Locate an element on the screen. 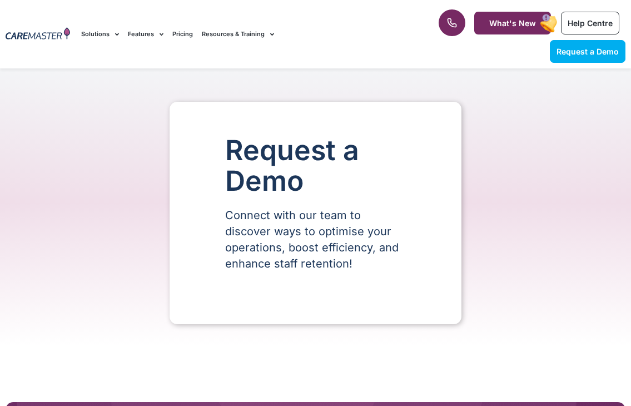  a: What's New is located at coordinates (512, 23).